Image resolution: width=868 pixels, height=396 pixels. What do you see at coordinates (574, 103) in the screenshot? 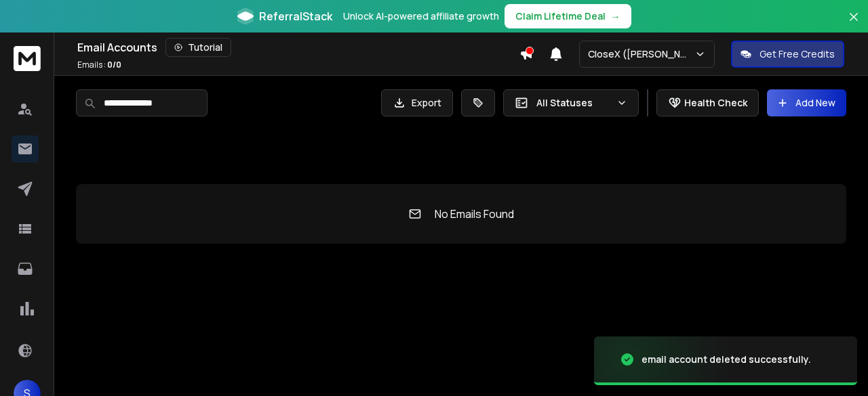
I see `p: All Statuses` at bounding box center [574, 103].